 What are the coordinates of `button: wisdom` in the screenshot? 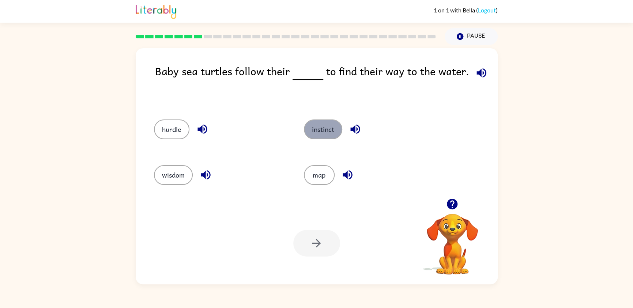 It's located at (173, 175).